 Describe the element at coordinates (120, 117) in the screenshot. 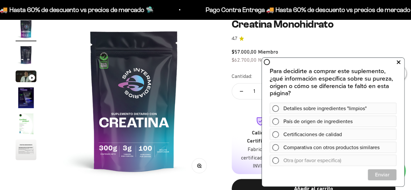

I see `button: Enviar` at that location.